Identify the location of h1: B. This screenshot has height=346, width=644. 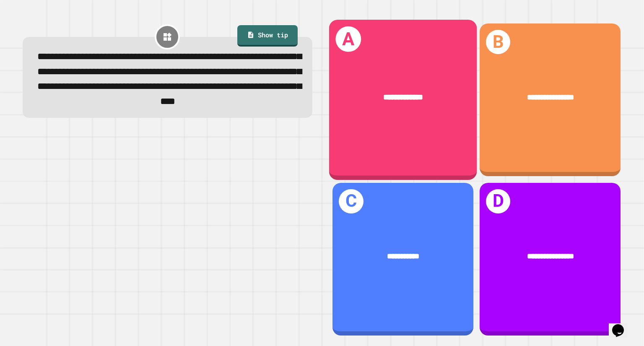
(498, 42).